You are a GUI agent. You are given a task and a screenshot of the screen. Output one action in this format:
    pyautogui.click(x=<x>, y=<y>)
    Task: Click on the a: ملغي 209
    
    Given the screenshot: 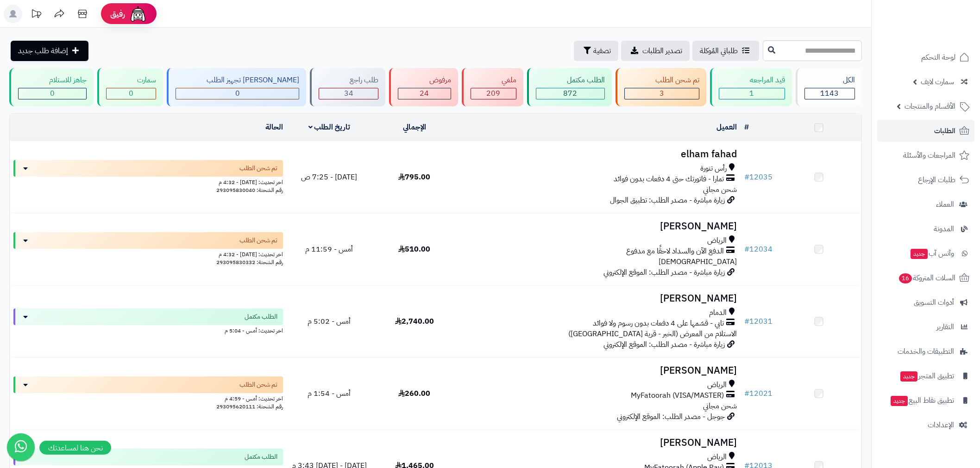 What is the action you would take?
    pyautogui.click(x=492, y=87)
    